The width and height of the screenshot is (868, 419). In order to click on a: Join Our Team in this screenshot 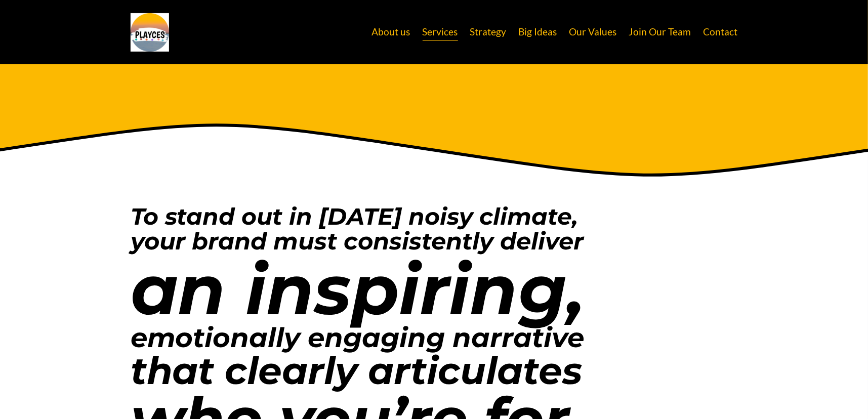, I will do `click(660, 32)`.